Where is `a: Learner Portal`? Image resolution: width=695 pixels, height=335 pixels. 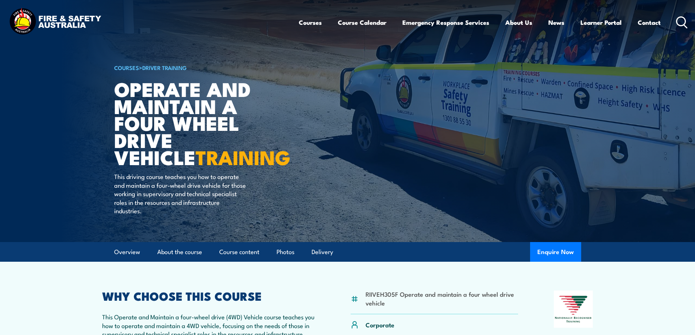 a: Learner Portal is located at coordinates (600, 22).